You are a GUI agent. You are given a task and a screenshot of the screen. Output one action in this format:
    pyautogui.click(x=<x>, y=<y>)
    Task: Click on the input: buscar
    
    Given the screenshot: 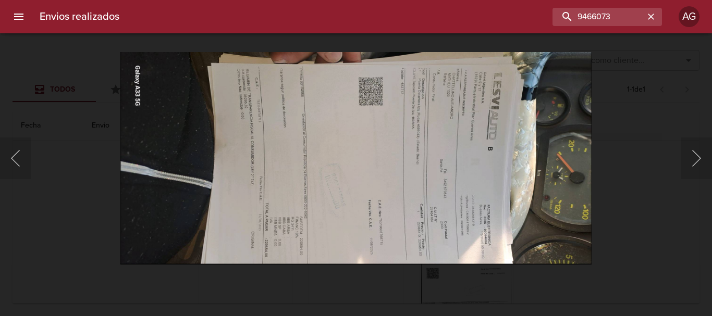 What is the action you would take?
    pyautogui.click(x=598, y=17)
    